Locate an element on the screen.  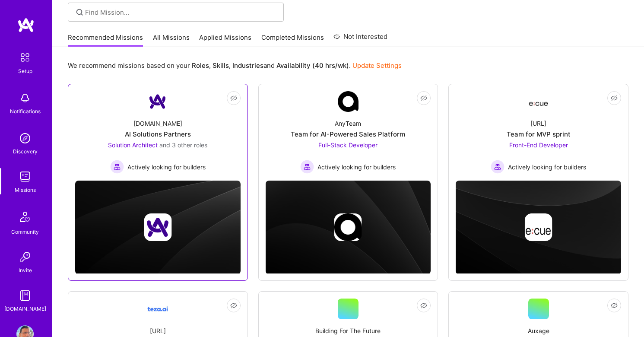
img: logo is located at coordinates (26, 25).